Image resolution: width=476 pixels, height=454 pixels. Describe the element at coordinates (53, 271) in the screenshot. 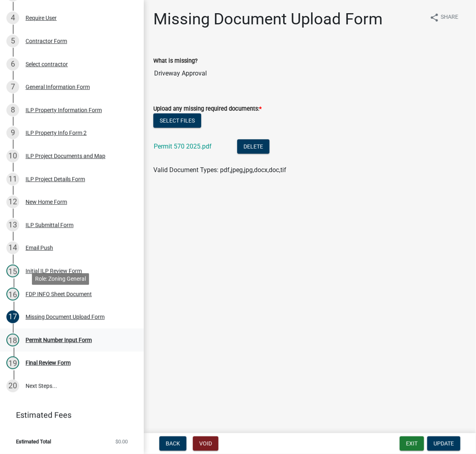

I see `div: Initial ILP Review Form` at that location.